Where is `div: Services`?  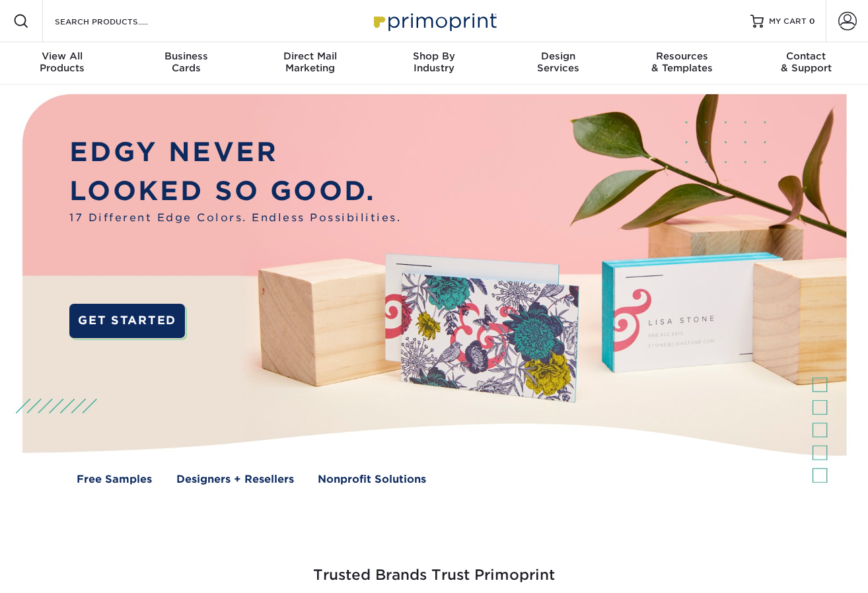 div: Services is located at coordinates (558, 62).